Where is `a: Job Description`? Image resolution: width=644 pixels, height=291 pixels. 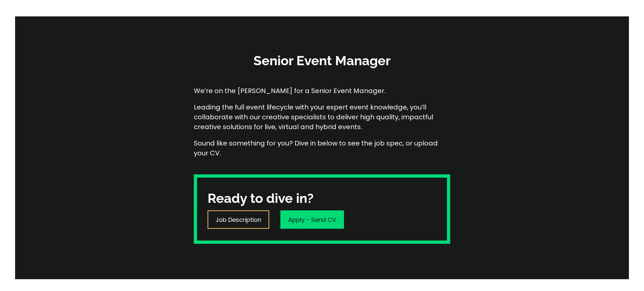
a: Job Description is located at coordinates (238, 220).